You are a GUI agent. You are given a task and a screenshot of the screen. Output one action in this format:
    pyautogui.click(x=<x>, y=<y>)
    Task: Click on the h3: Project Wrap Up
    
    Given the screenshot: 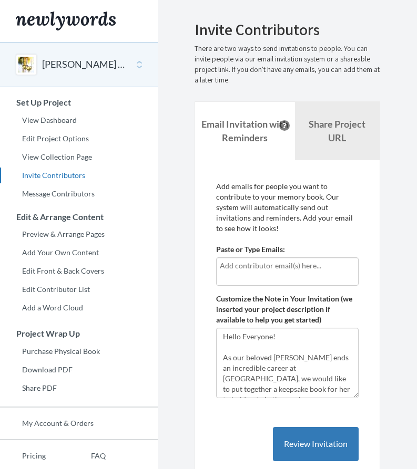 What is the action you would take?
    pyautogui.click(x=79, y=334)
    